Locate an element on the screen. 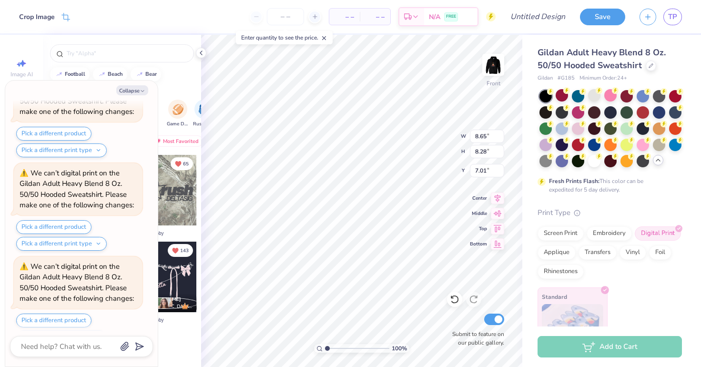  span: Bottom is located at coordinates (478, 244).